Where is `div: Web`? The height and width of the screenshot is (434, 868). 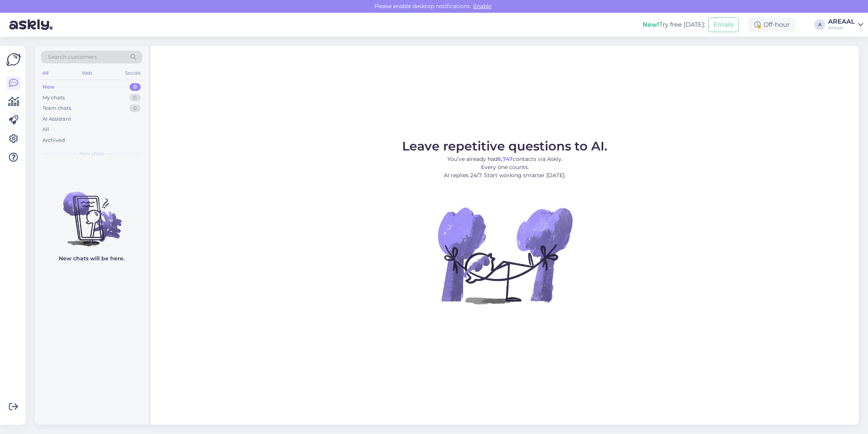 div: Web is located at coordinates (87, 74).